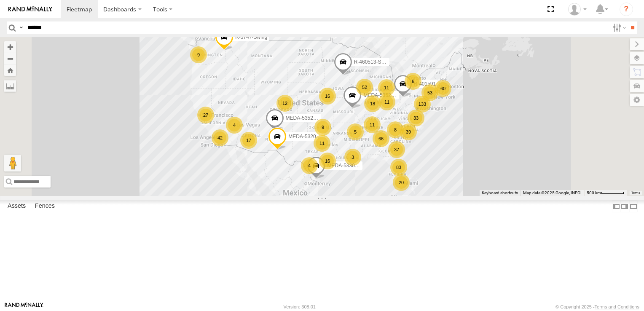 The image size is (644, 311). I want to click on label: Hide Summary Table, so click(634, 206).